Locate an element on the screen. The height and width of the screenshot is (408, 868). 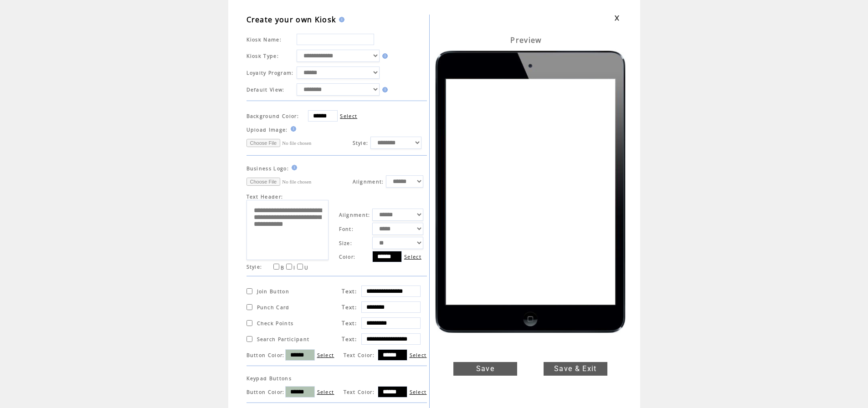
span: Size: is located at coordinates (346, 244).